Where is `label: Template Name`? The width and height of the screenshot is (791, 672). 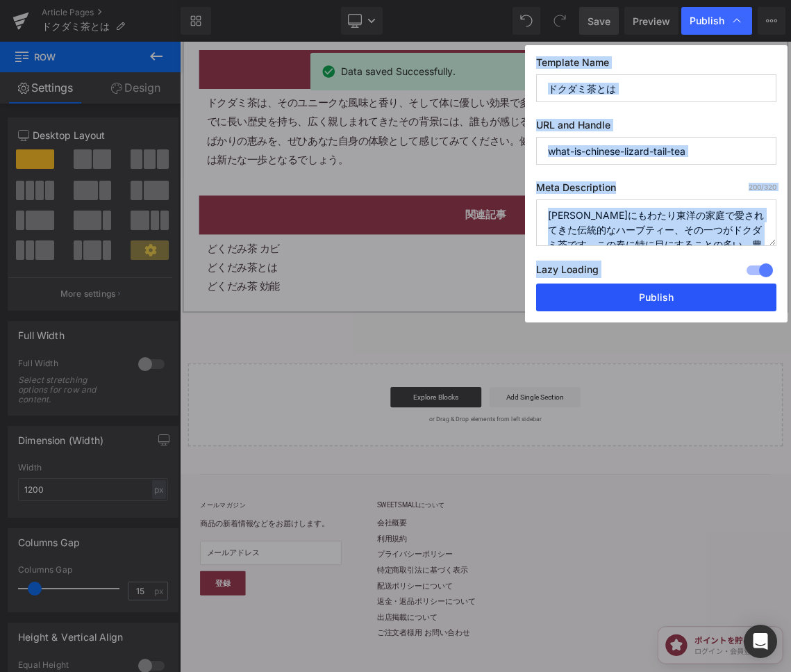
label: Template Name is located at coordinates (656, 65).